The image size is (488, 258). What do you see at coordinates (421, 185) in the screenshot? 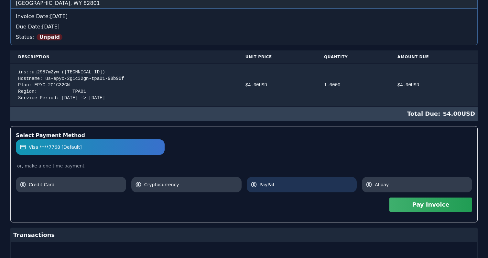
I see `span: Alipay` at bounding box center [421, 185].